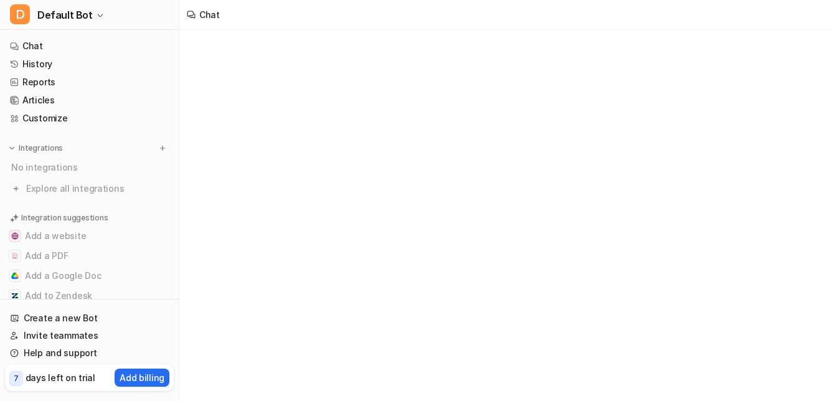  What do you see at coordinates (142, 378) in the screenshot?
I see `button: Add billing` at bounding box center [142, 378].